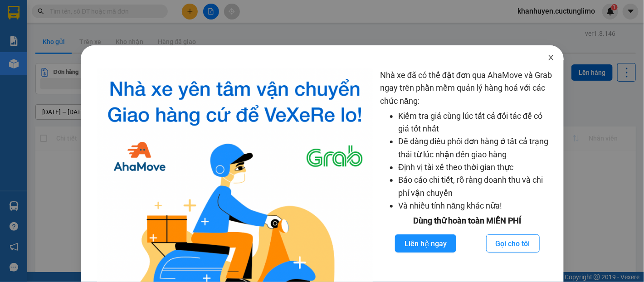 This screenshot has width=644, height=282. Describe the element at coordinates (467, 221) in the screenshot. I see `div: Dùng thử hoàn toàn MIỄN PHÍ` at that location.